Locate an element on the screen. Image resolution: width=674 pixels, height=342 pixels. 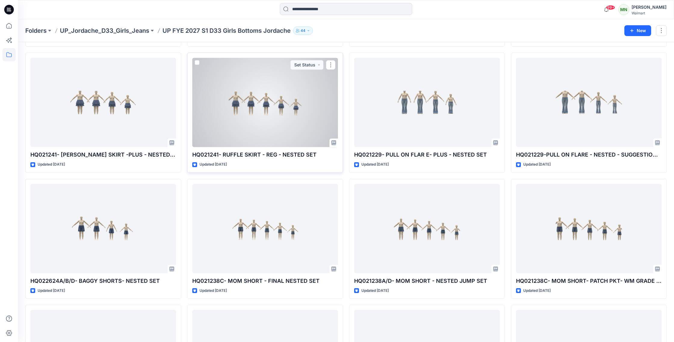
span: 99+ is located at coordinates (611, 8).